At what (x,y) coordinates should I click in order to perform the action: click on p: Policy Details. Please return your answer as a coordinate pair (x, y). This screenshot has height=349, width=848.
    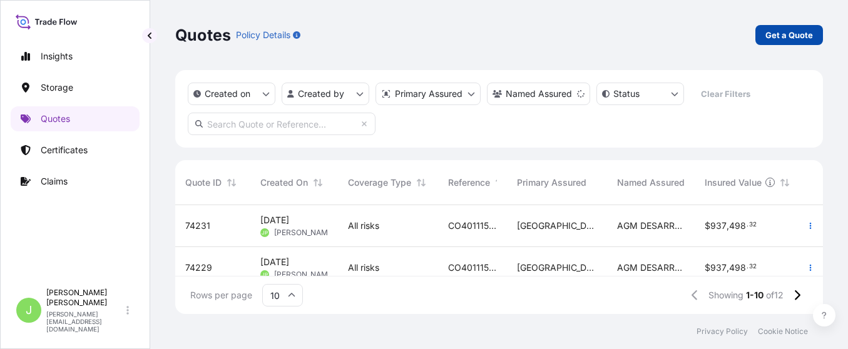
    Looking at the image, I should click on (263, 35).